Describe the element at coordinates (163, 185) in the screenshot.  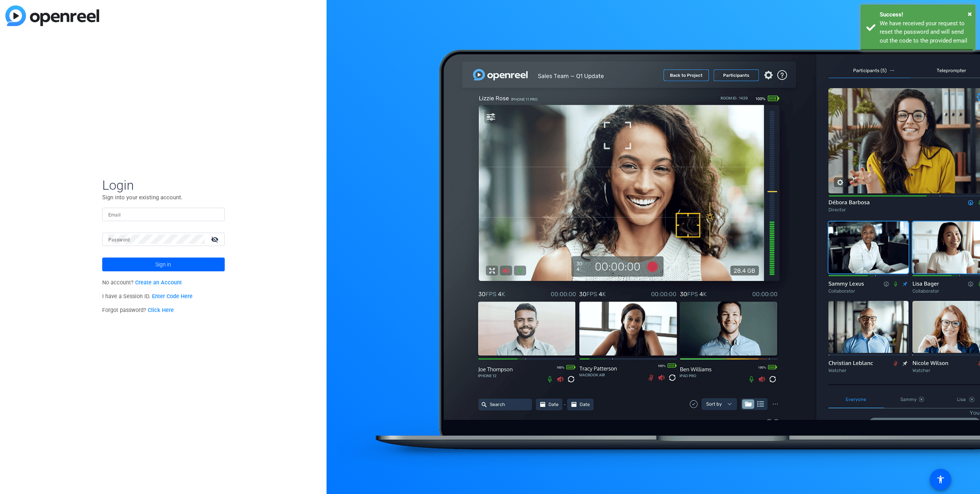
I see `span: Login` at that location.